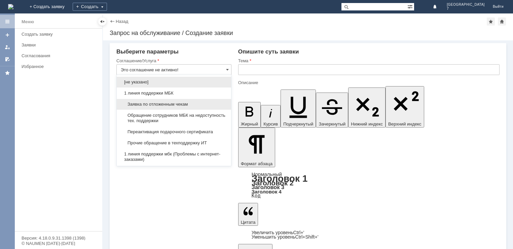  What do you see at coordinates (367, 107) in the screenshot?
I see `button: Нижний индекс` at bounding box center [367, 107].